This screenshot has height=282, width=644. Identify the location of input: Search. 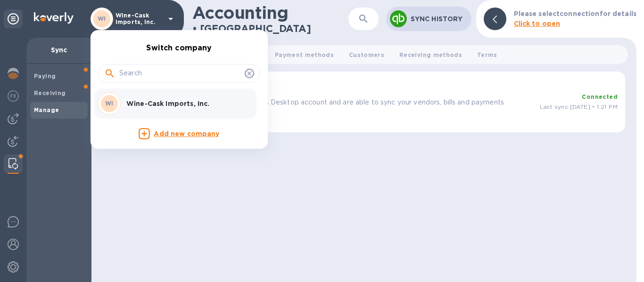
(180, 73).